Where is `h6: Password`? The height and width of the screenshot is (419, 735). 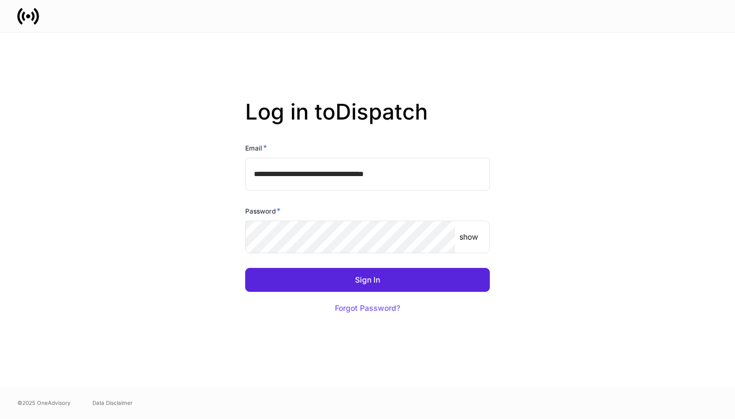
h6: Password is located at coordinates (263, 211).